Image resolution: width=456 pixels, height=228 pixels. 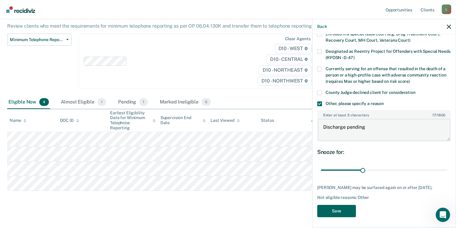 I want to click on div: Last Viewed, so click(x=225, y=120).